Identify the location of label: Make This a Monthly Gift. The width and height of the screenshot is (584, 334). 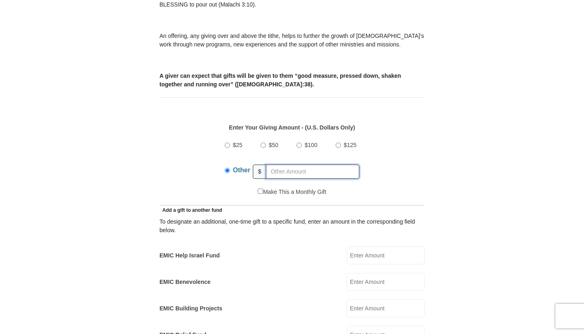
(292, 192).